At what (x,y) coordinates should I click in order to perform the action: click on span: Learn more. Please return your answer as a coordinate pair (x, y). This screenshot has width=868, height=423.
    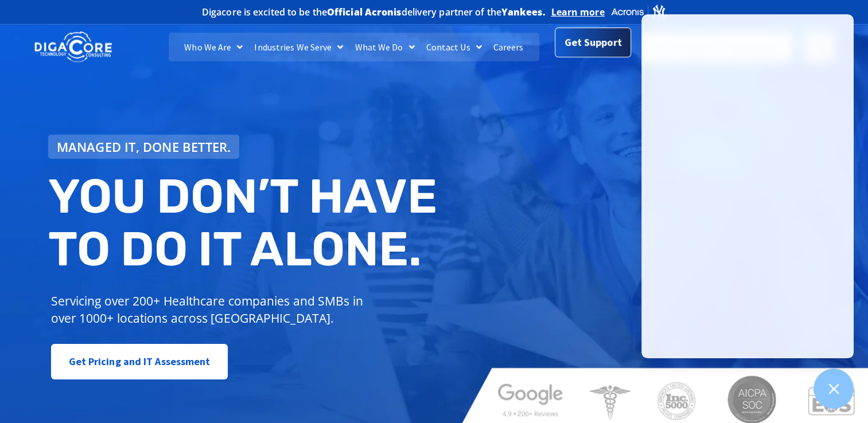
    Looking at the image, I should click on (577, 12).